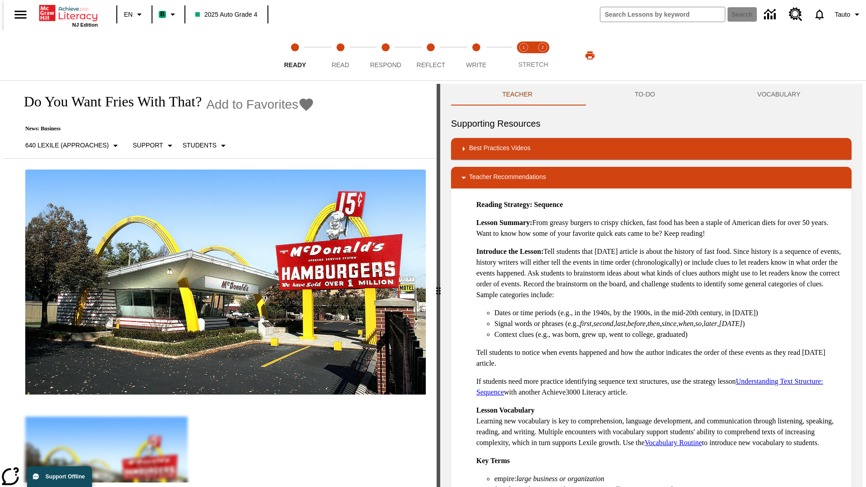 This screenshot has width=866, height=487. Describe the element at coordinates (669, 335) in the screenshot. I see `li: Context clues (e.g., was born, grew up, went to college, graduated)` at that location.